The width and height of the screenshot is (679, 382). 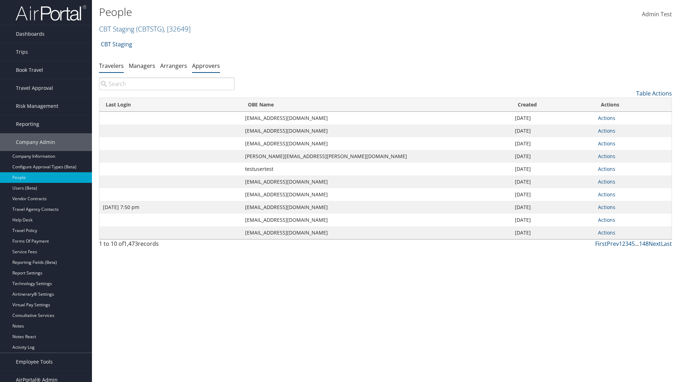 What do you see at coordinates (22, 52) in the screenshot?
I see `span: Trips` at bounding box center [22, 52].